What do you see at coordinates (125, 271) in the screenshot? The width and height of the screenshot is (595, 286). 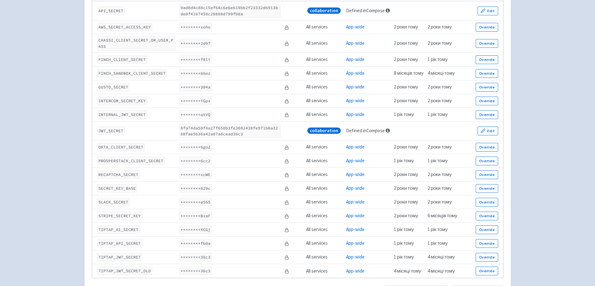 I see `code: TIPTAP_JWT_SECRET_OLD` at bounding box center [125, 271].